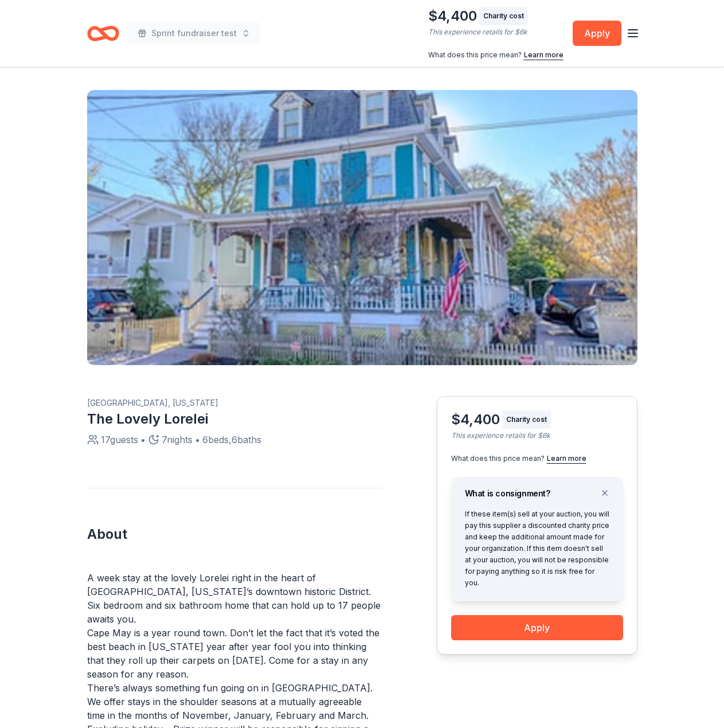  Describe the element at coordinates (235, 535) in the screenshot. I see `h2: About` at that location.